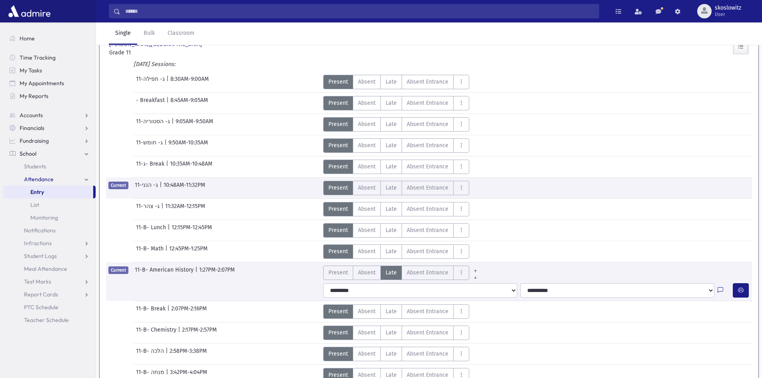 The width and height of the screenshot is (762, 378). Describe the element at coordinates (49, 166) in the screenshot. I see `a: Students` at that location.